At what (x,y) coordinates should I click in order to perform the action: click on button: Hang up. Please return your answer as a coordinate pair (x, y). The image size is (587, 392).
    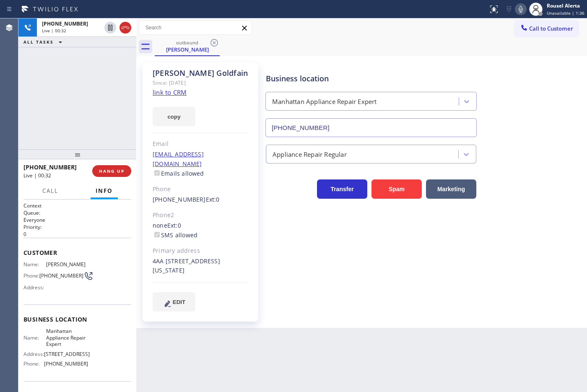
    Looking at the image, I should click on (125, 27).